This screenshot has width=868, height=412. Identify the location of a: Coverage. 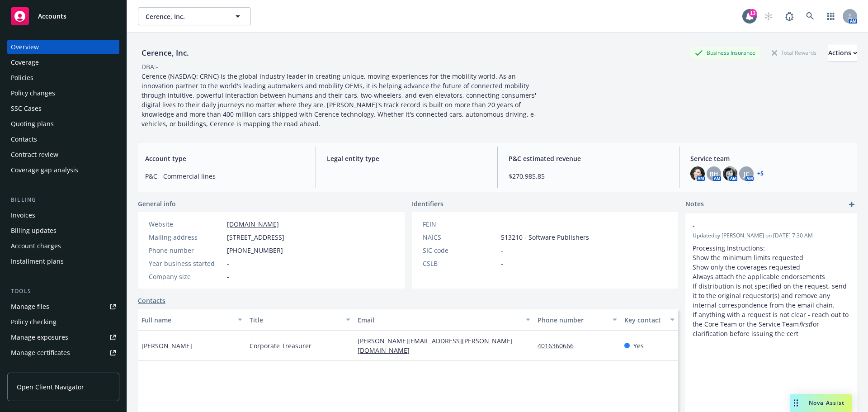
(63, 63).